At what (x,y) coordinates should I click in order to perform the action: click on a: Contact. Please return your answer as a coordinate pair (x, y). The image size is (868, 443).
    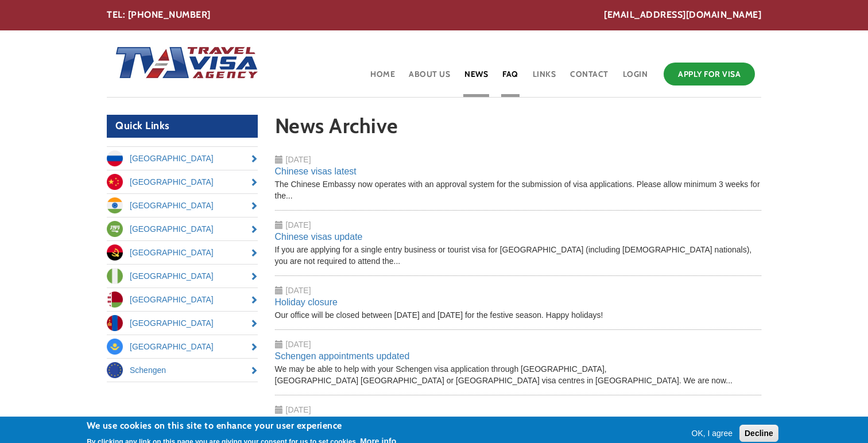
    Looking at the image, I should click on (589, 78).